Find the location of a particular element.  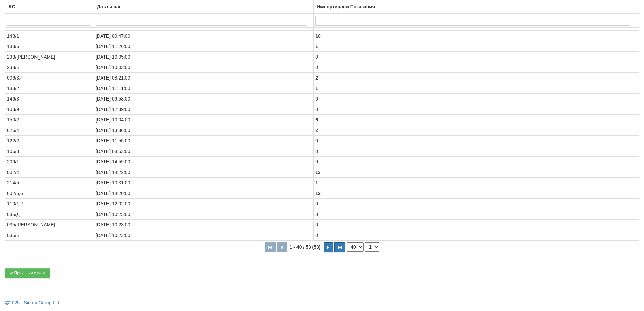

td: 150/2 is located at coordinates (50, 120).